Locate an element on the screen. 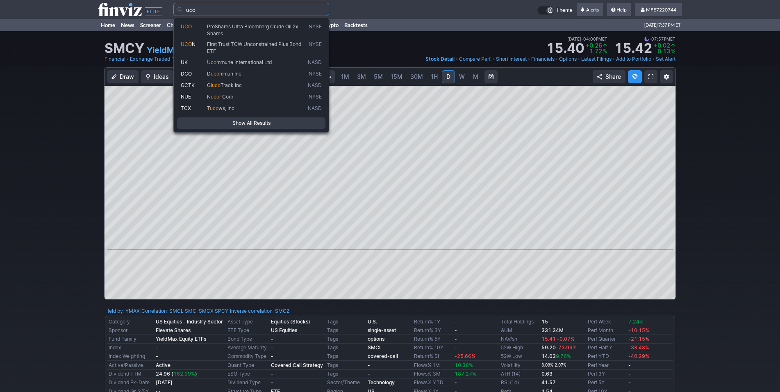  a: Alerts is located at coordinates (590, 10).